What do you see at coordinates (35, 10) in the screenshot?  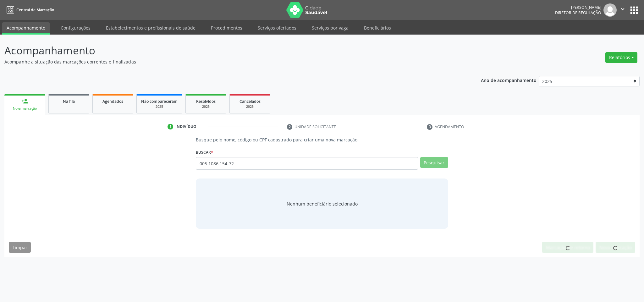 I see `span: Central de Marcação` at bounding box center [35, 10].